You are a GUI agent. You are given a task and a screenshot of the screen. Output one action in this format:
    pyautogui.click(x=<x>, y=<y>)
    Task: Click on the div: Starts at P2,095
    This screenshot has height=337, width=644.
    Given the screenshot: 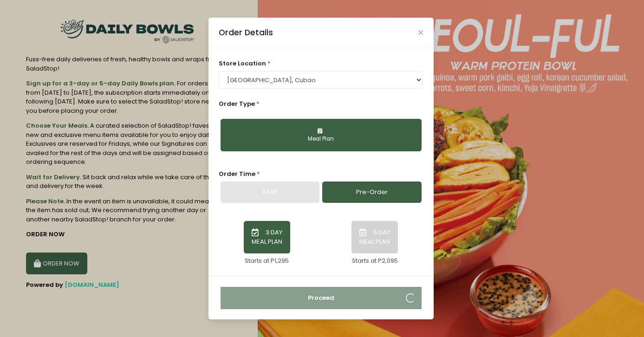 What is the action you would take?
    pyautogui.click(x=375, y=261)
    